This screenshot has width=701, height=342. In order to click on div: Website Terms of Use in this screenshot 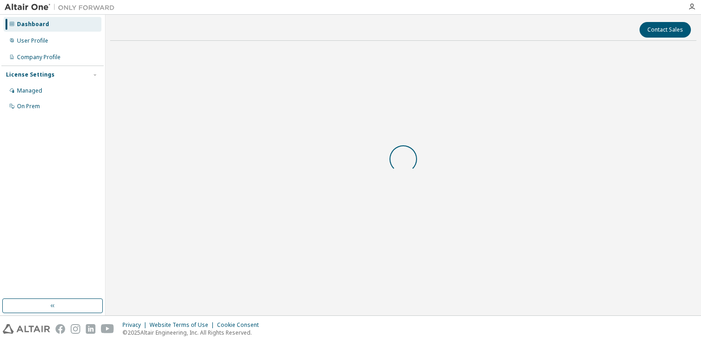, I will do `click(183, 325)`.